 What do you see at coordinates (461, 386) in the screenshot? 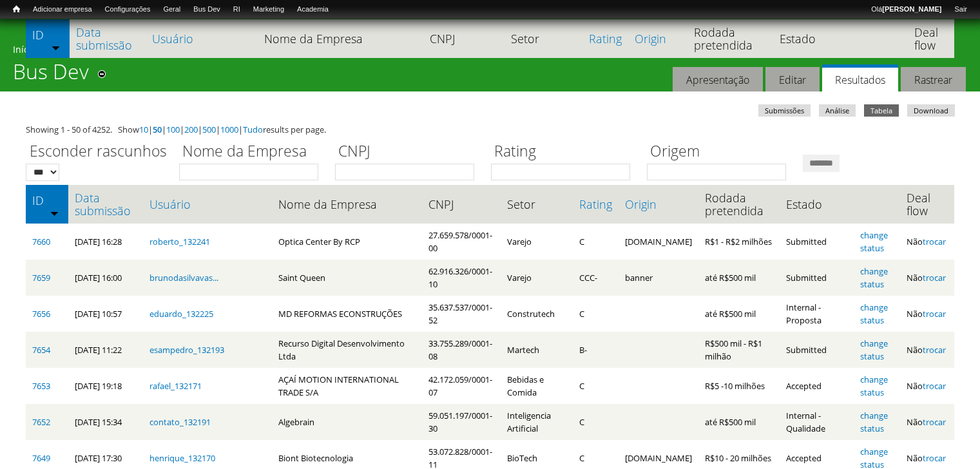
I see `td: 42.172.059/0001-07` at bounding box center [461, 386].